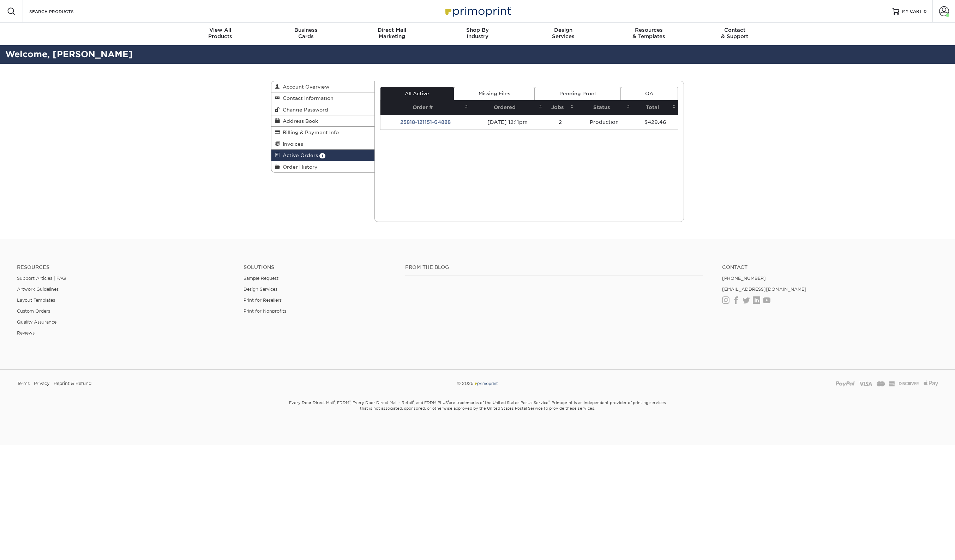 This screenshot has height=560, width=955. Describe the element at coordinates (265, 311) in the screenshot. I see `a: Print for Nonprofits` at that location.